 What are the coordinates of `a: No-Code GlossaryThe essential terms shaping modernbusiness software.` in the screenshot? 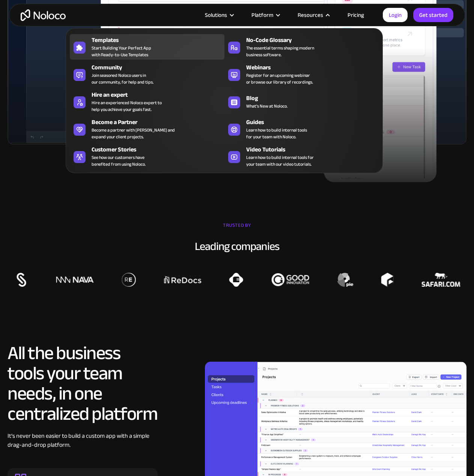 It's located at (301, 47).